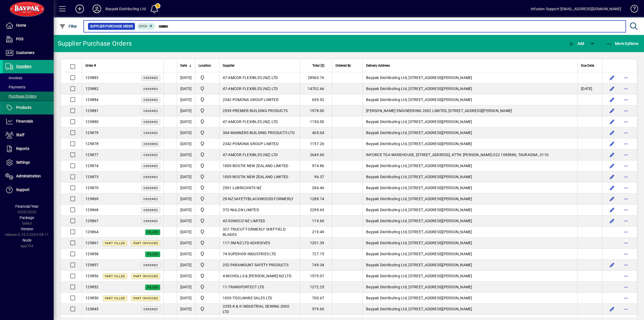 This screenshot has height=320, width=644. What do you see at coordinates (28, 149) in the screenshot?
I see `a: Reports` at bounding box center [28, 149].